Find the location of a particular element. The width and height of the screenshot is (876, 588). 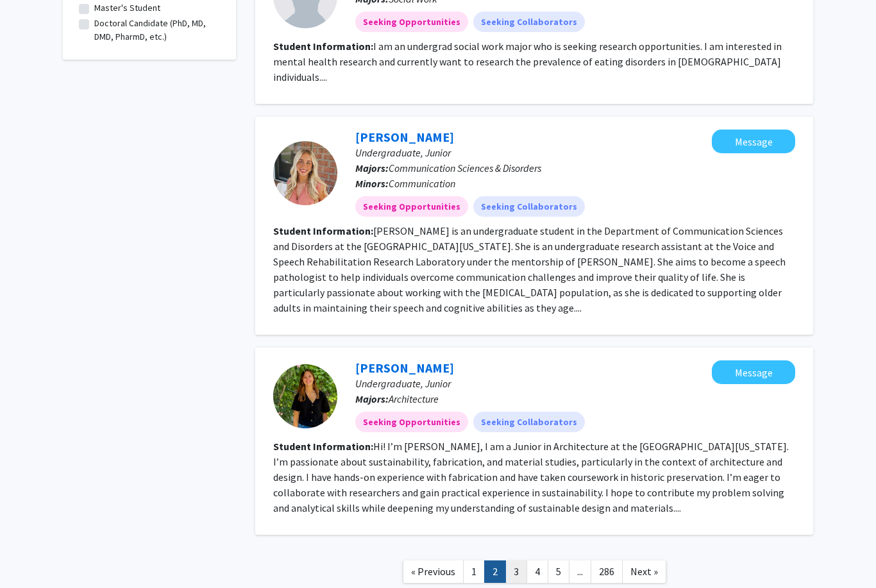

button: Message Kate Allen is located at coordinates (753, 372).